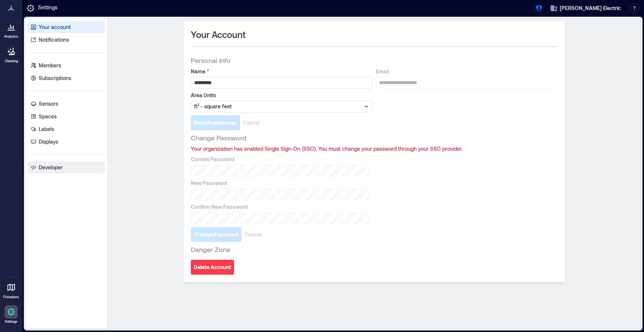 This screenshot has height=332, width=644. What do you see at coordinates (213, 267) in the screenshot?
I see `span: Delete Account` at bounding box center [213, 267].